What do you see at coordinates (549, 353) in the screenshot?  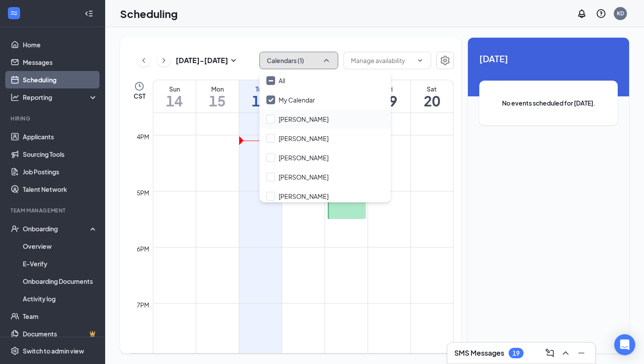 I see `button: ComposeMessage` at bounding box center [549, 353].